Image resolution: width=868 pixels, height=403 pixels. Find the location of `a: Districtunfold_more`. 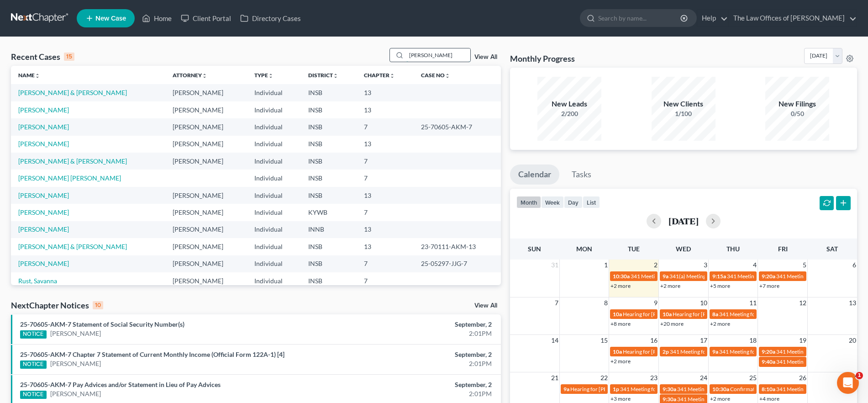

a: Districtunfold_more is located at coordinates (323, 75).